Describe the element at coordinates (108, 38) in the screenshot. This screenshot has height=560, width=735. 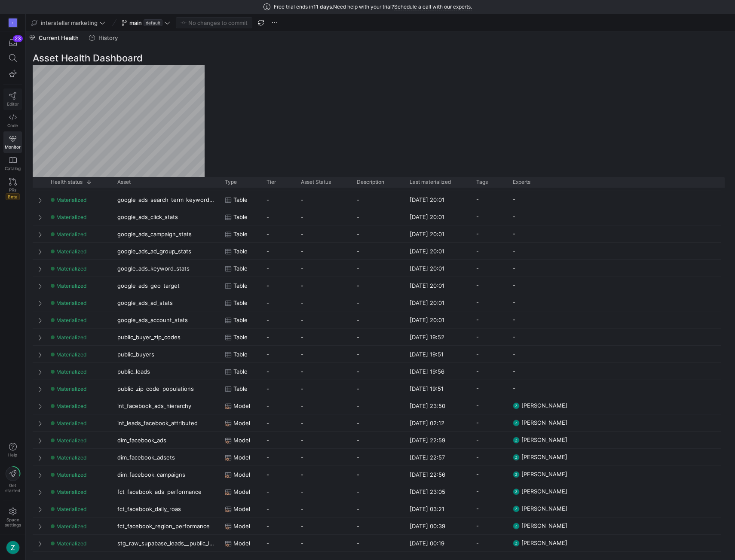
I see `span: History` at that location.